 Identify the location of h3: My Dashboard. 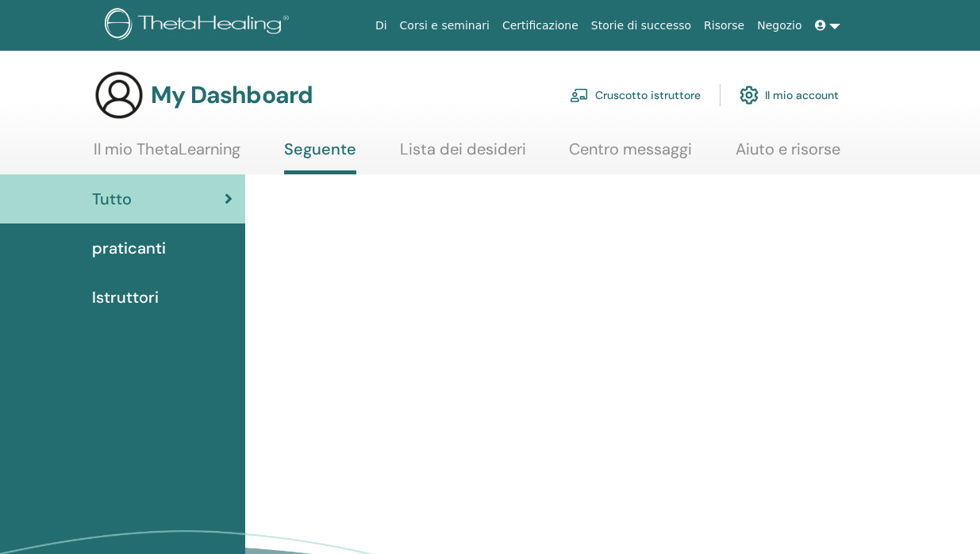
(232, 95).